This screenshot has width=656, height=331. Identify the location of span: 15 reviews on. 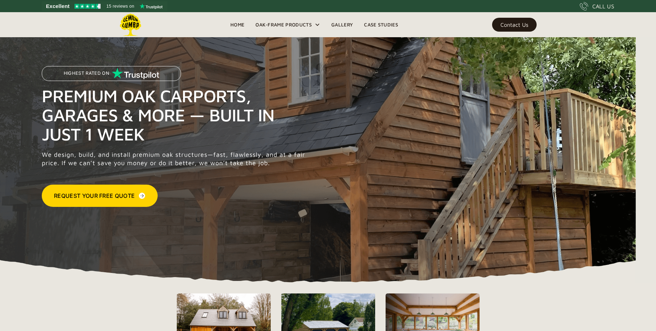
(120, 6).